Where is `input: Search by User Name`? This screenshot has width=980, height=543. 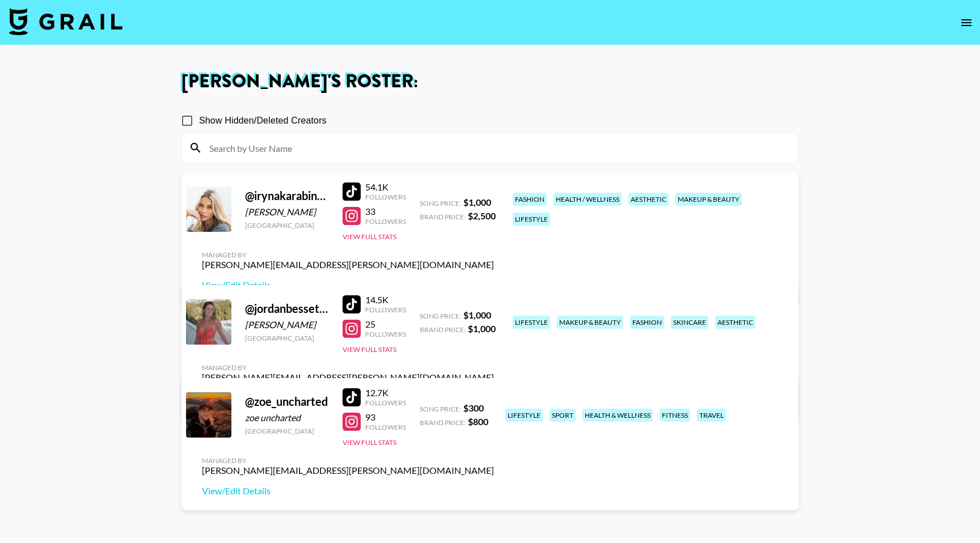 input: Search by User Name is located at coordinates (497, 148).